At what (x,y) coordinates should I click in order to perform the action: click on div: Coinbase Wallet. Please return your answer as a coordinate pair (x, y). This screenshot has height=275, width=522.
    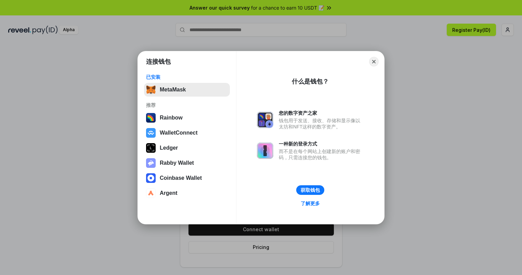
    Looking at the image, I should click on (181, 178).